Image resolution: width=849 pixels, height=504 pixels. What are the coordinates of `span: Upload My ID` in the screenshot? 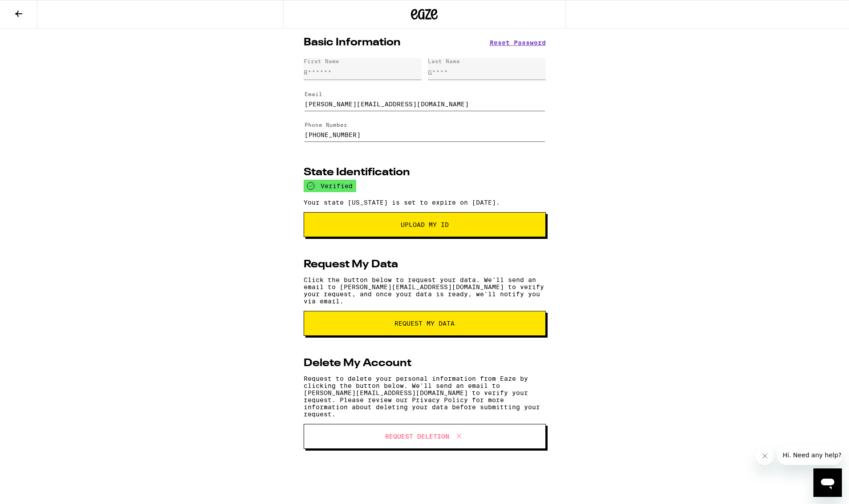 It's located at (424, 224).